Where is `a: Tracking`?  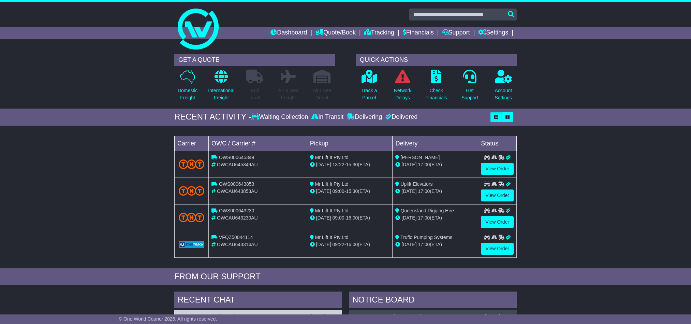
a: Tracking is located at coordinates (379, 33).